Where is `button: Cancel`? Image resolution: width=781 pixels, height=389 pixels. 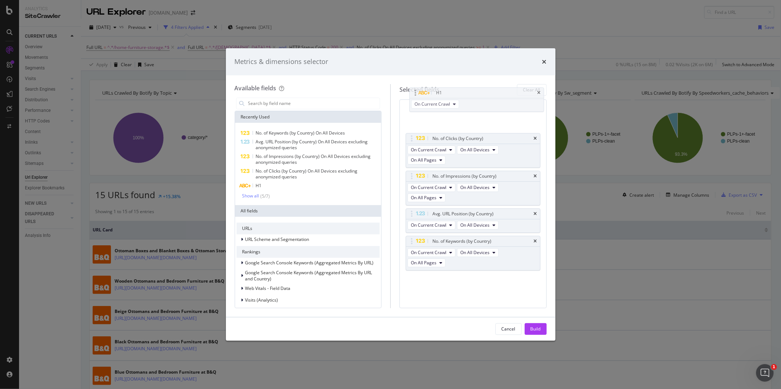 button: Cancel is located at coordinates (508, 329).